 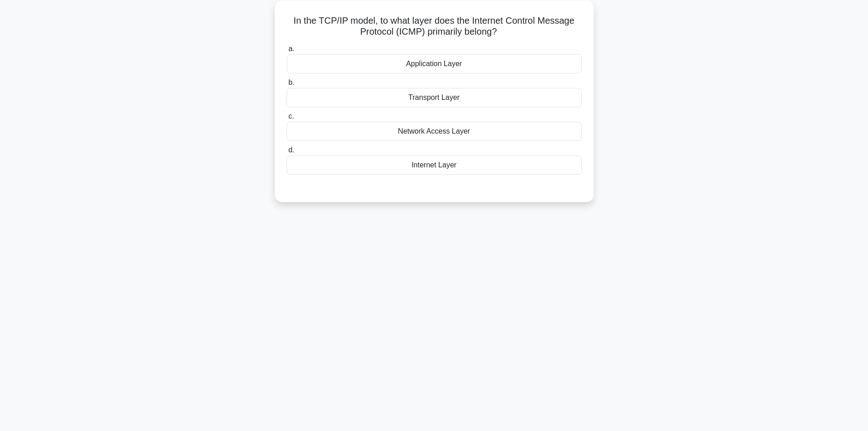 What do you see at coordinates (291, 116) in the screenshot?
I see `span: c.` at bounding box center [291, 116].